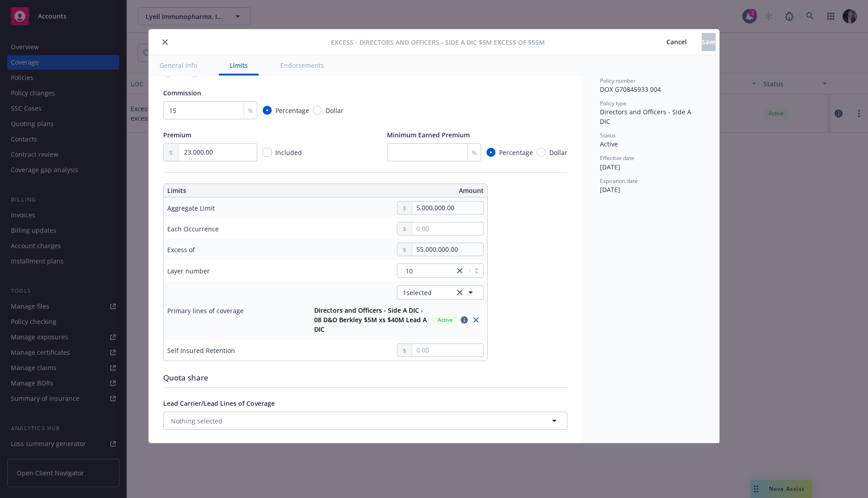 The height and width of the screenshot is (498, 868). I want to click on button: close, so click(165, 42).